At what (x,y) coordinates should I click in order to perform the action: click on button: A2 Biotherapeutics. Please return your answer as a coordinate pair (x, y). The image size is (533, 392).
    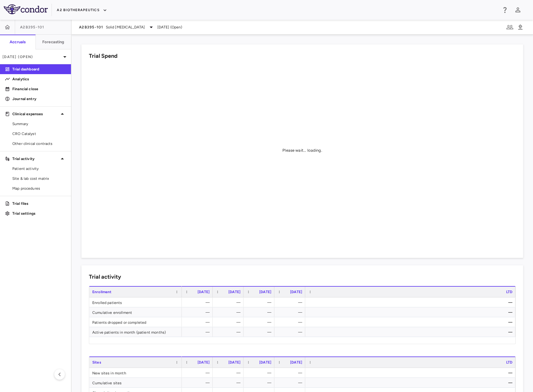
    Looking at the image, I should click on (82, 10).